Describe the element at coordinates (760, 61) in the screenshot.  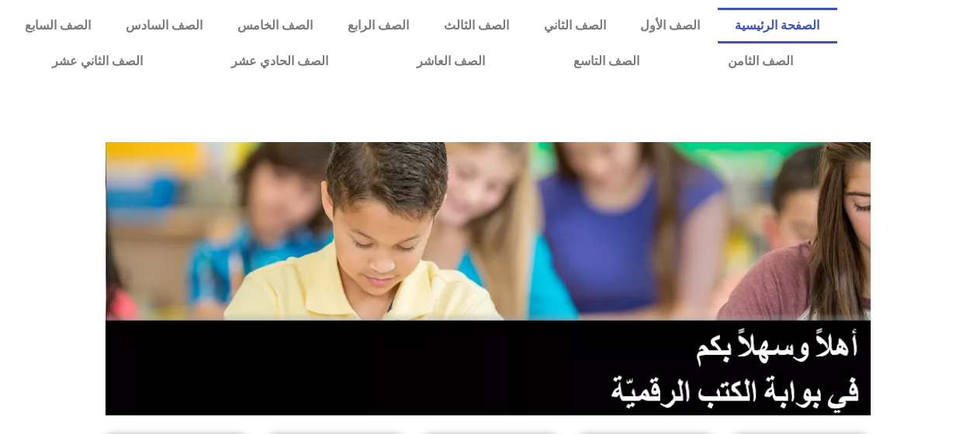
I see `a: الصف الثامن` at that location.